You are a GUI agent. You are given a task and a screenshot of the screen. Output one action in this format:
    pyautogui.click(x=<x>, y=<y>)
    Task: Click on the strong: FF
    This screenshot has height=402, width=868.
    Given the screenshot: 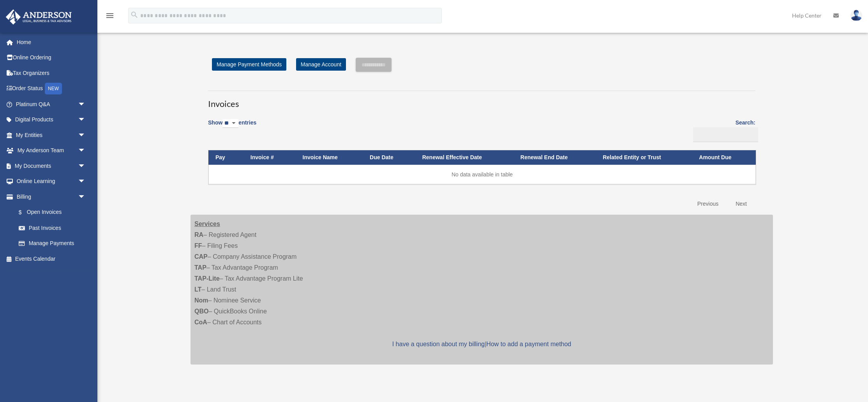 What is the action you would take?
    pyautogui.click(x=198, y=246)
    